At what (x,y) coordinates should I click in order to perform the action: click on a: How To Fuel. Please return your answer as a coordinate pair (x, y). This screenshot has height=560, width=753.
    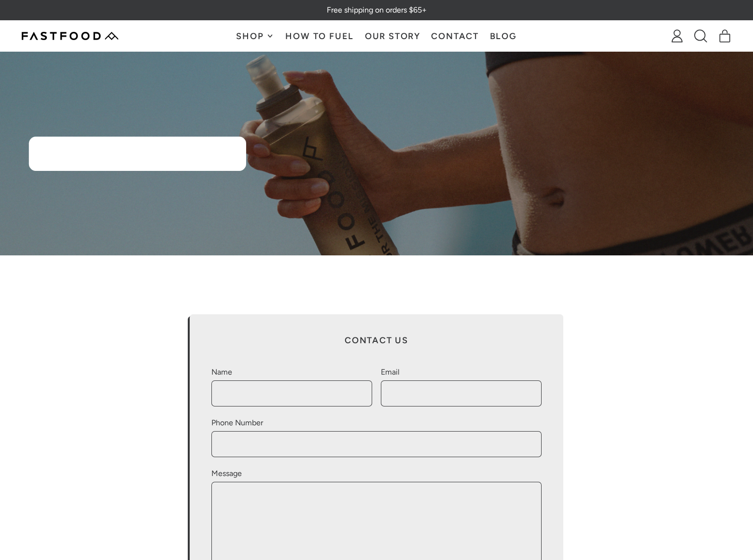
    Looking at the image, I should click on (319, 36).